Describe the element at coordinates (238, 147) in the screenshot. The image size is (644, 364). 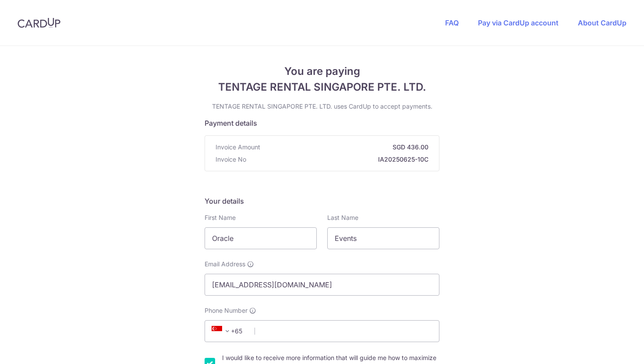
I see `span: Invoice Amount` at that location.